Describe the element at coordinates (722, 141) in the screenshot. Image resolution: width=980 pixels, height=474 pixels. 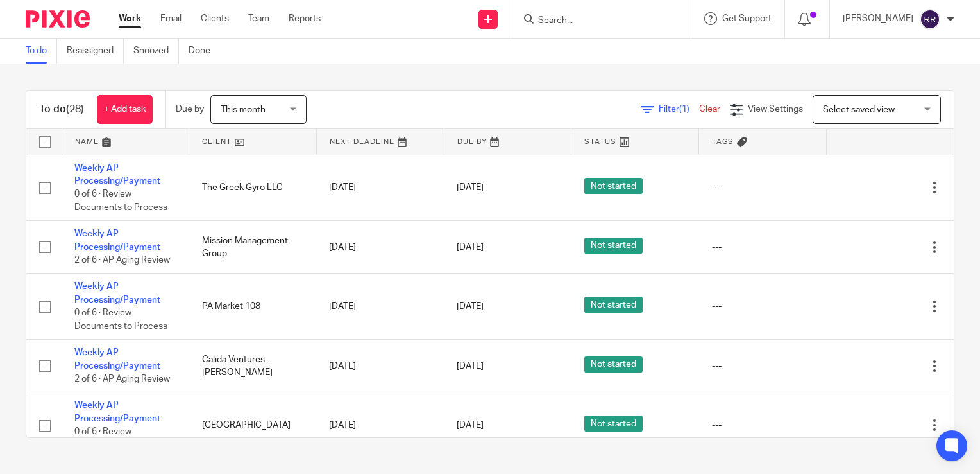
I see `span: Tags` at that location.